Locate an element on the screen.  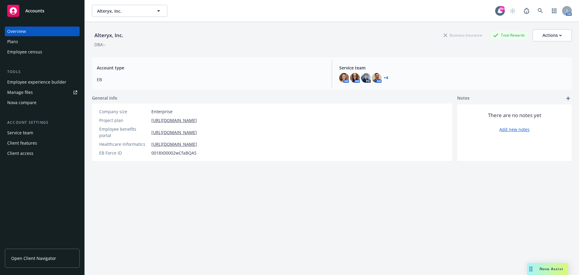
div: Overview is located at coordinates (17, 31).